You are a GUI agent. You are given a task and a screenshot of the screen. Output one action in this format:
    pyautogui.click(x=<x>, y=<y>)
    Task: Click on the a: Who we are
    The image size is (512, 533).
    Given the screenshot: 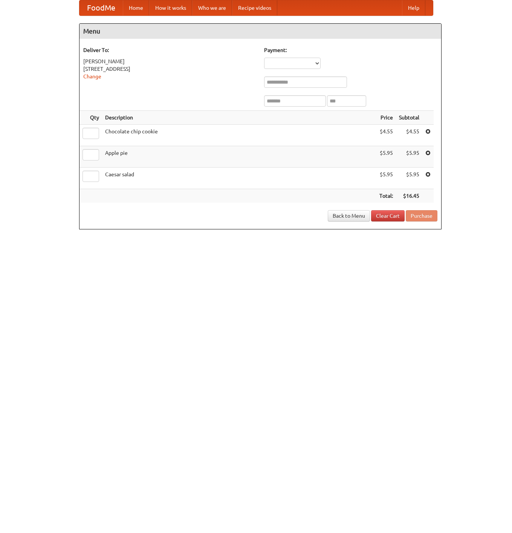 What is the action you would take?
    pyautogui.click(x=212, y=8)
    